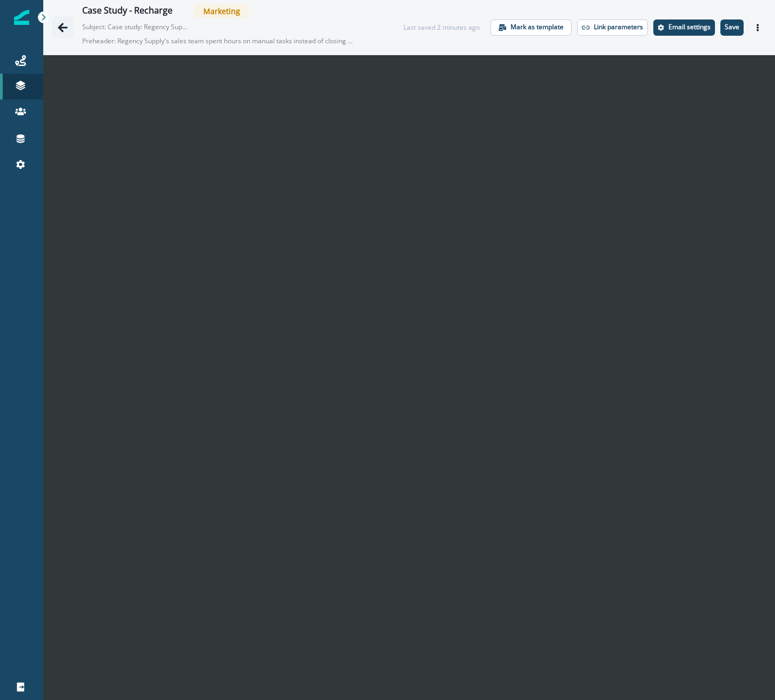 This screenshot has width=775, height=700. Describe the element at coordinates (22, 17) in the screenshot. I see `img: Inflection` at that location.